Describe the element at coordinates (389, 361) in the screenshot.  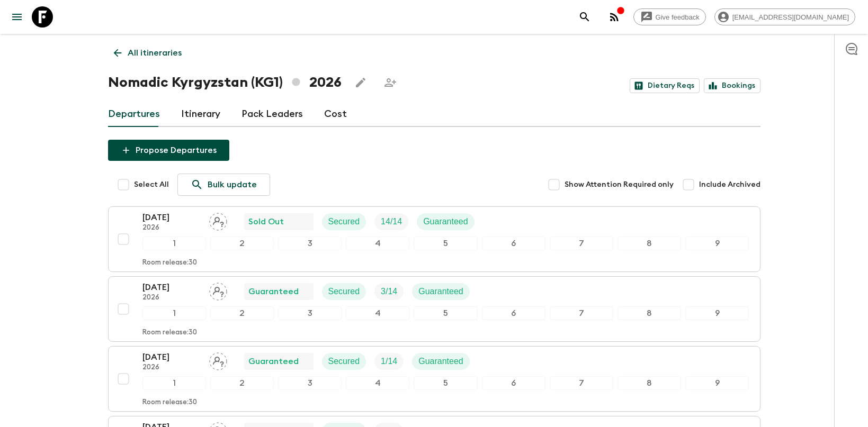
I see `p: 1 / 14` at that location.